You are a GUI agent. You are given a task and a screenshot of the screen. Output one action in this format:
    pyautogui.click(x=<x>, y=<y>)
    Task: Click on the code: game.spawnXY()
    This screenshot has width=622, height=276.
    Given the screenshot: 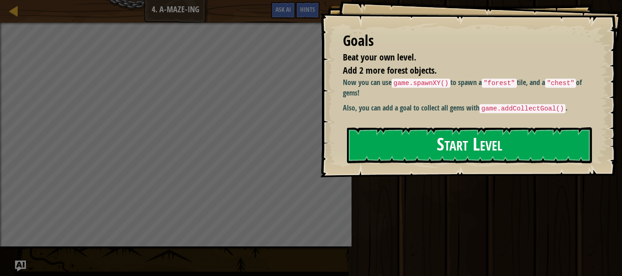 What is the action you would take?
    pyautogui.click(x=421, y=83)
    